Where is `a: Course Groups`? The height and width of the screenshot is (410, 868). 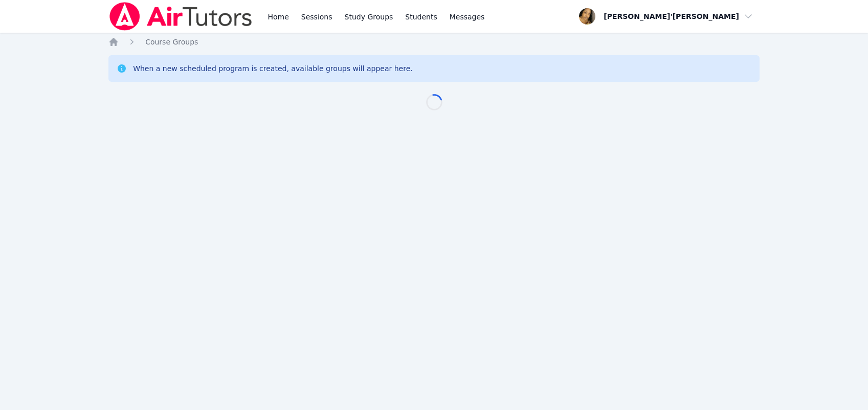 a: Course Groups is located at coordinates (171, 42).